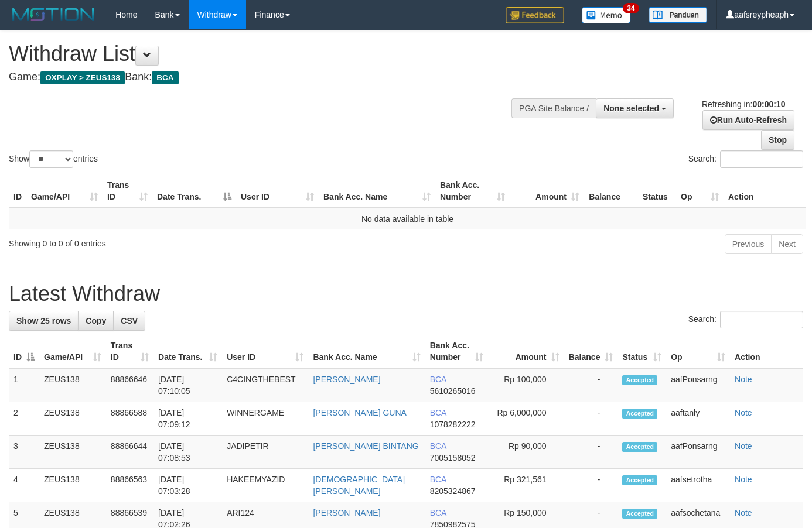 This screenshot has width=812, height=528. What do you see at coordinates (743, 104) in the screenshot?
I see `span: Refreshing in:` at bounding box center [743, 104].